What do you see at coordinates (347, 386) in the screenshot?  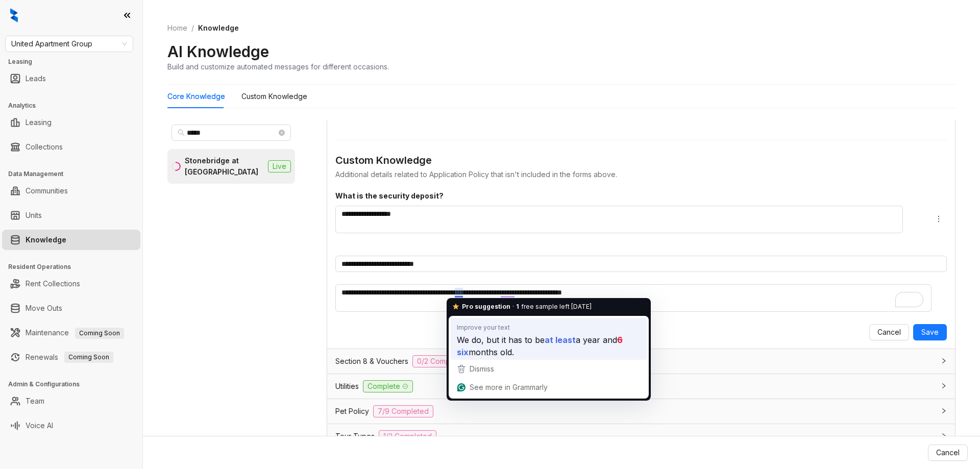 I see `span: Utilities` at bounding box center [347, 386].